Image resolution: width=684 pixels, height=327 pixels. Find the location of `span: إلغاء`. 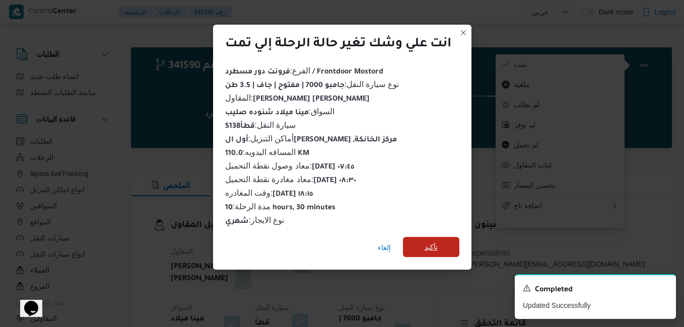

span: إلغاء is located at coordinates (384, 248).